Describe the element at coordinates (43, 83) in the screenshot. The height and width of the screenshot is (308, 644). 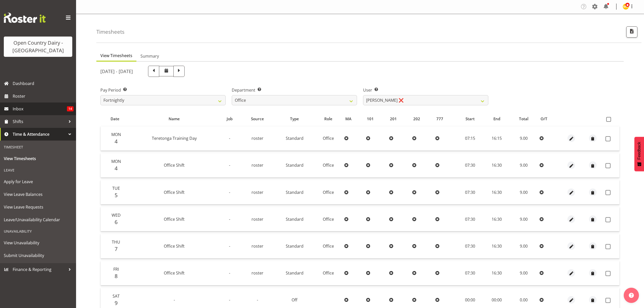
I see `span: Dashboard` at that location.